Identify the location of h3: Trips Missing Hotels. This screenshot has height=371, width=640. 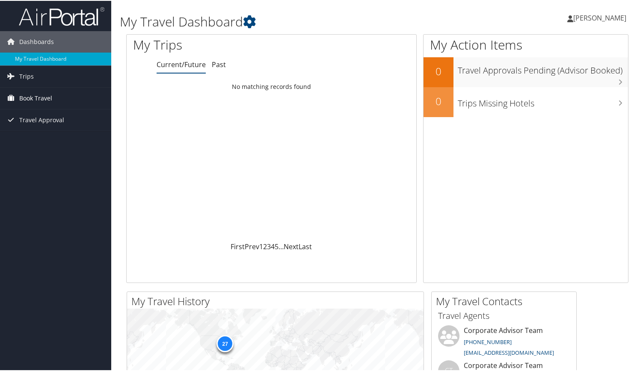
(543, 101).